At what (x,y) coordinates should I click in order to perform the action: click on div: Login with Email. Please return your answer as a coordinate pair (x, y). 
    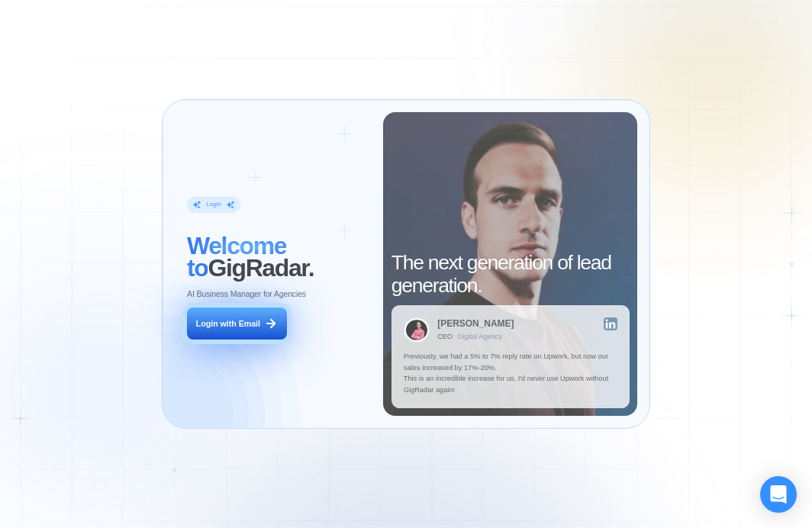
    Looking at the image, I should click on (229, 323).